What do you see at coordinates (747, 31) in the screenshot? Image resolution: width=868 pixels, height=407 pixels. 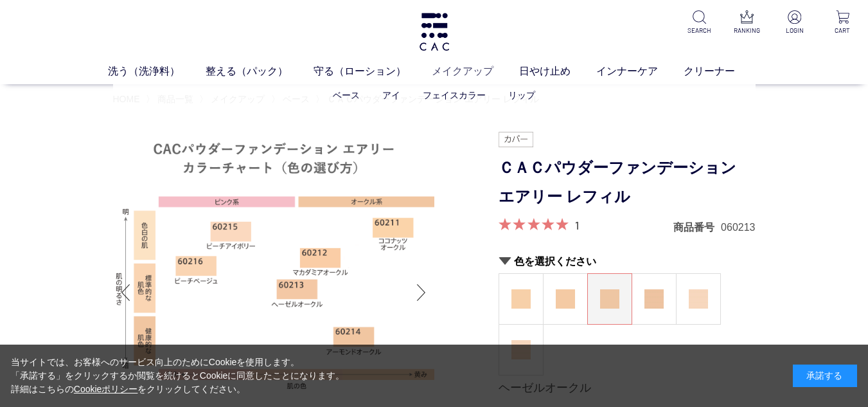 I see `p: RANKING` at bounding box center [747, 31].